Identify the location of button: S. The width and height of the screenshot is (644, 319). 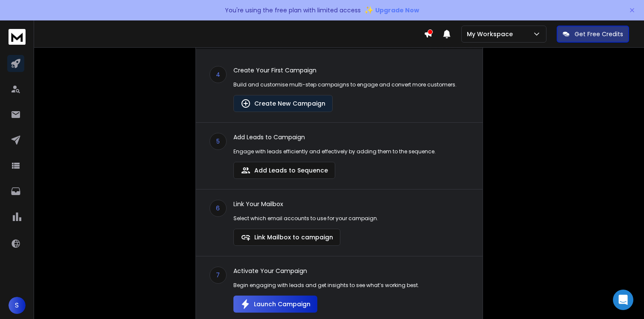
(17, 305).